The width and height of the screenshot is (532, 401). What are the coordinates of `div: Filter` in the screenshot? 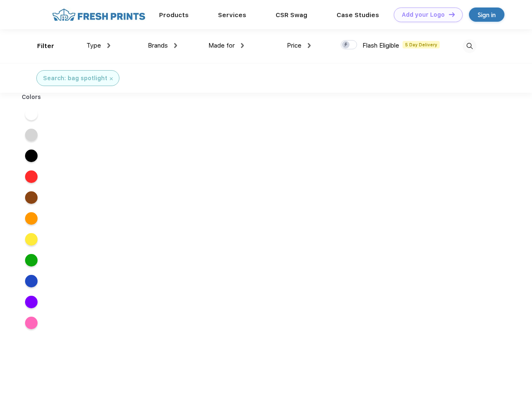 It's located at (46, 46).